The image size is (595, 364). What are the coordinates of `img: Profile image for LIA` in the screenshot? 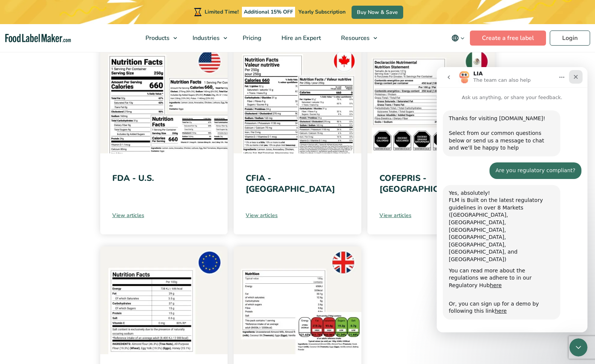 It's located at (28, 10).